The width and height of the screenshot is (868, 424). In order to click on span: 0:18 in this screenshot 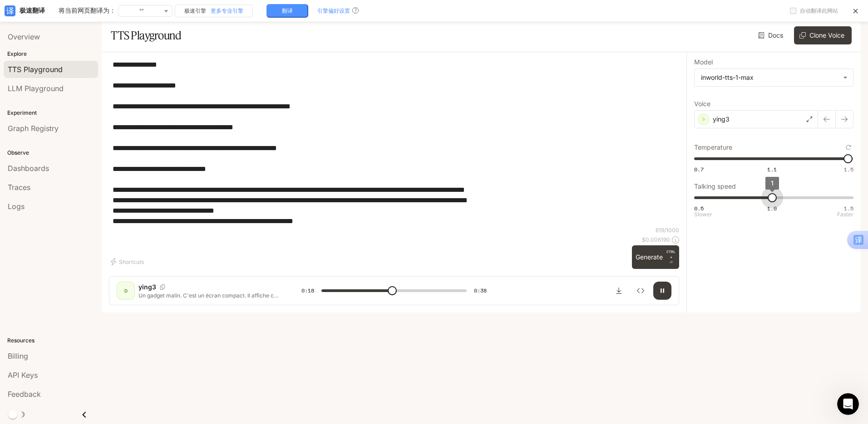, I will do `click(307, 291)`.